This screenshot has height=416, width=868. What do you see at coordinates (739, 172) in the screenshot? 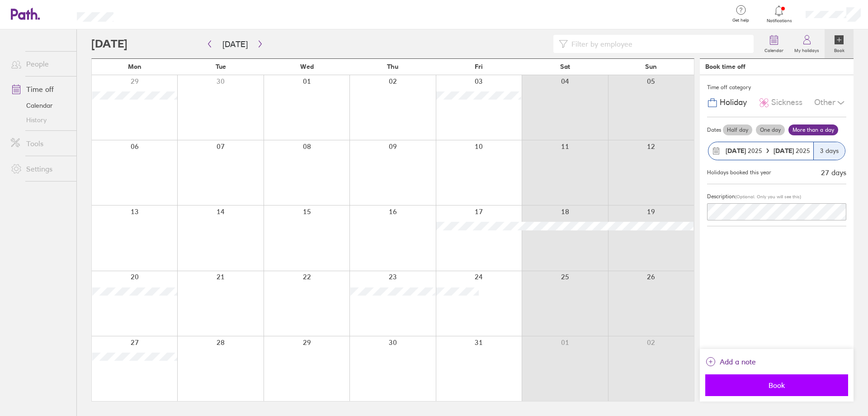
I see `div: Holidays booked this year` at bounding box center [739, 172].